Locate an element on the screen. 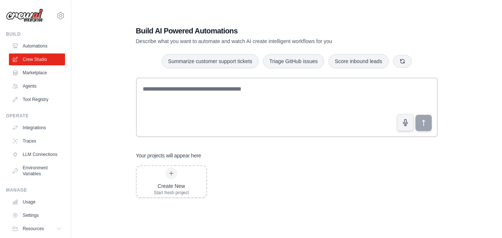  a: Agents is located at coordinates (37, 86).